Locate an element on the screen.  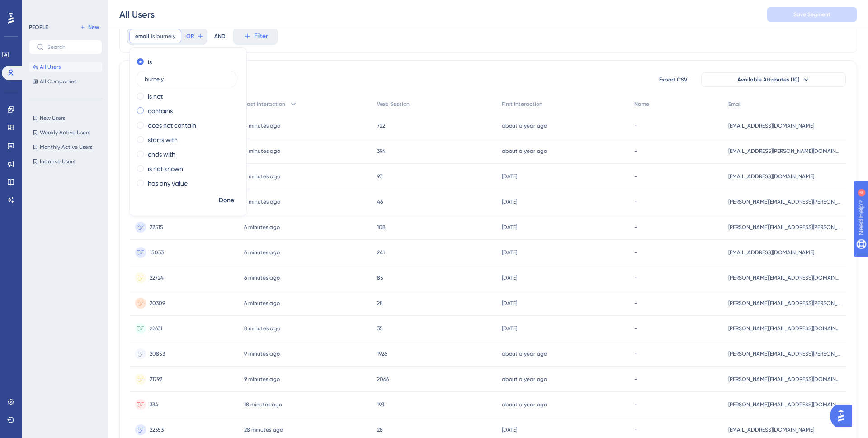
button: Weekly Active Users is located at coordinates (65, 133).